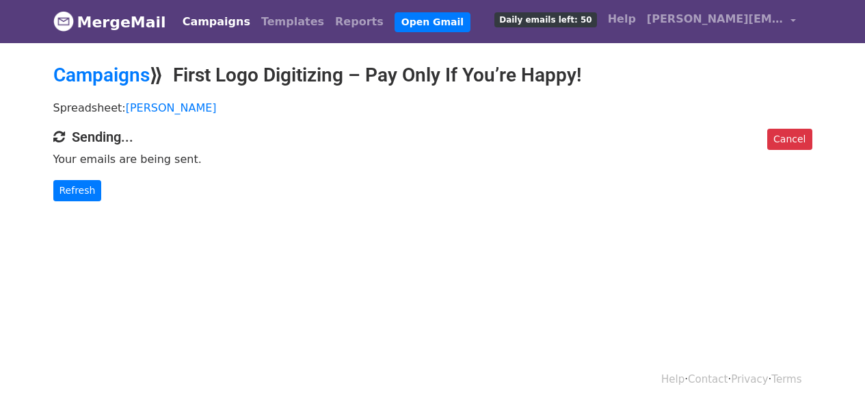 This screenshot has height=406, width=865. I want to click on a: Open Gmail, so click(432, 22).